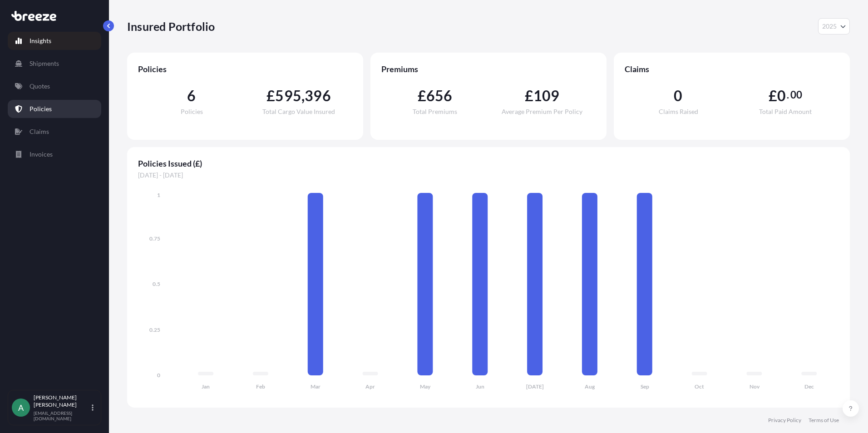 The image size is (868, 433). Describe the element at coordinates (645, 386) in the screenshot. I see `tspan: Sep` at that location.